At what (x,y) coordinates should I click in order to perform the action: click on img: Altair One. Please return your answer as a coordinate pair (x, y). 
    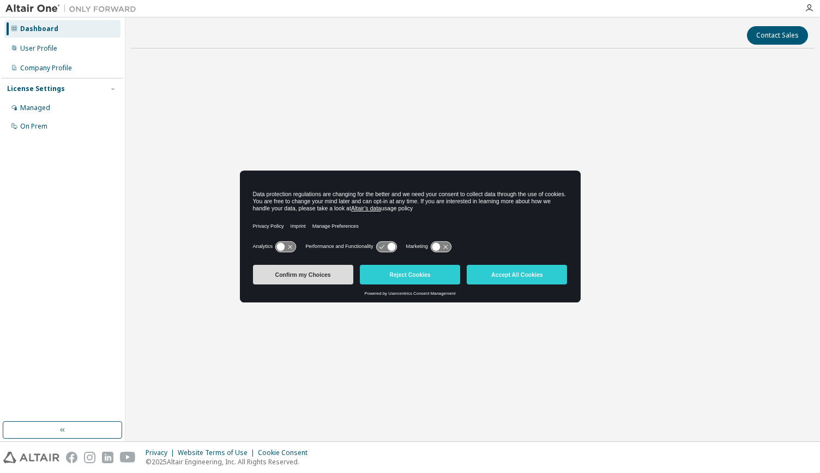
    Looking at the image, I should click on (74, 9).